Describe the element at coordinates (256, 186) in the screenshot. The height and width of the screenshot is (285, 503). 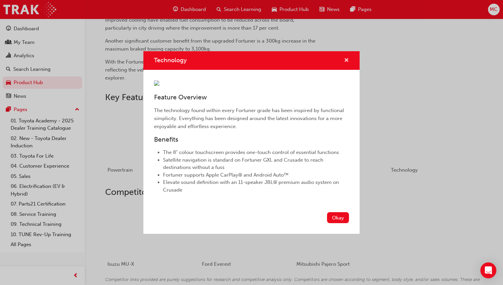
I see `li: Elevate sound definition with an 11-speaker JBL® premium audio system on Crusade` at that location.